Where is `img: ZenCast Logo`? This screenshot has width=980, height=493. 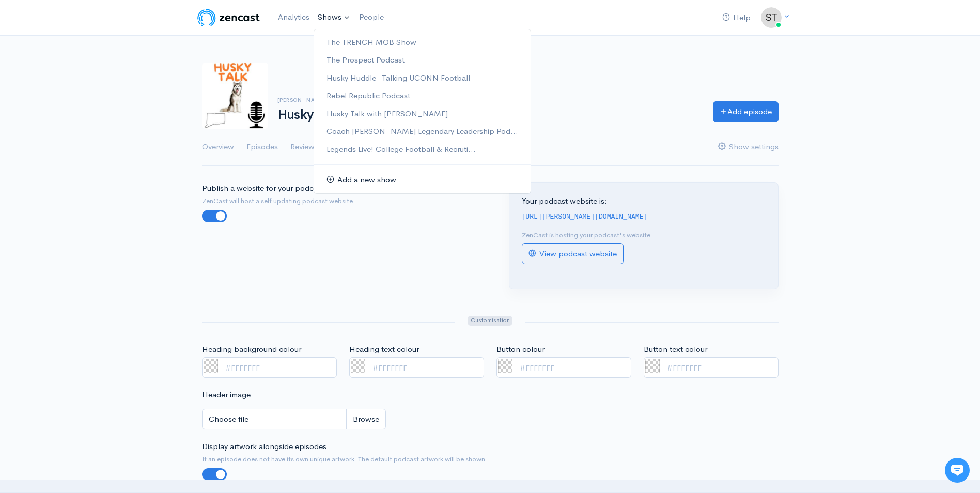 img: ZenCast Logo is located at coordinates (228, 18).